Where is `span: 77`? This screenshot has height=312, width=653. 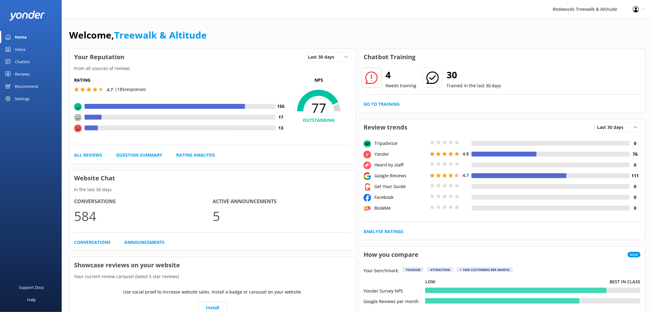 span: 77 is located at coordinates (319, 108).